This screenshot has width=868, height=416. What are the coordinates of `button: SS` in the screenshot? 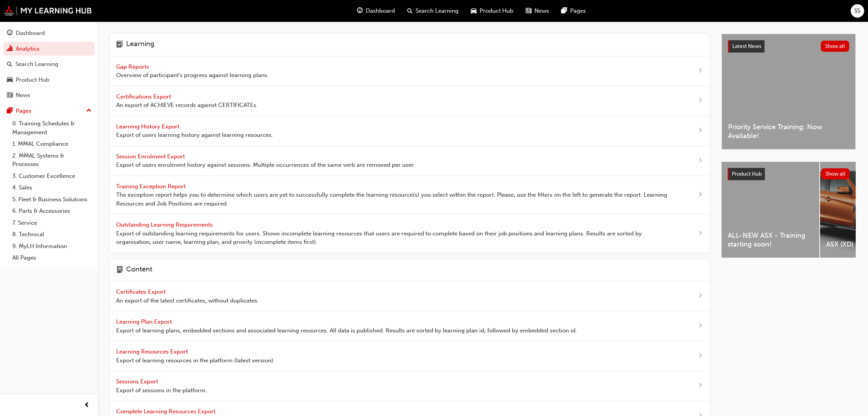 It's located at (858, 11).